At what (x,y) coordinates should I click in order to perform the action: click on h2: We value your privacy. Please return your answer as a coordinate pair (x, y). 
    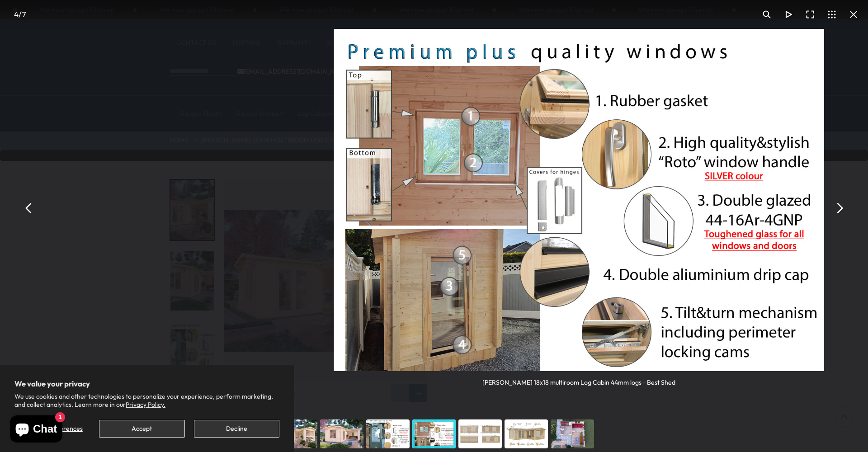
    Looking at the image, I should click on (147, 384).